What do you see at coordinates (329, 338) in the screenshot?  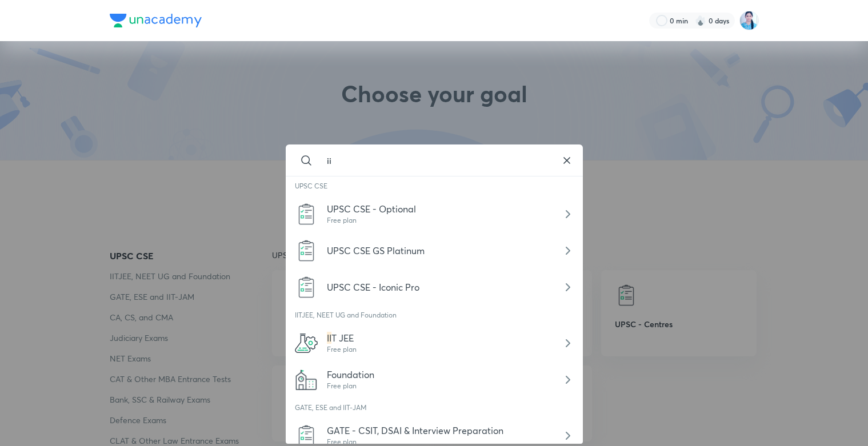 I see `span: II` at bounding box center [329, 338].